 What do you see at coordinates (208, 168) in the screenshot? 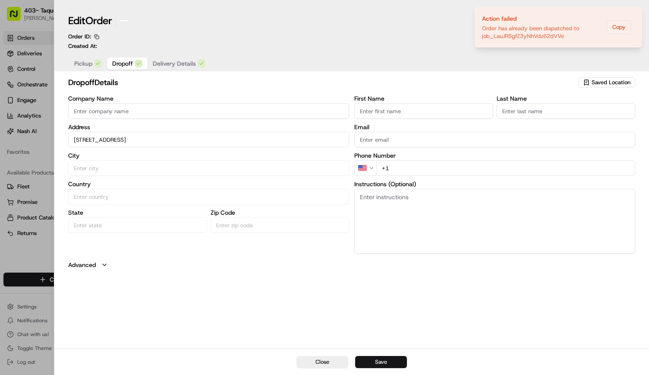
I see `input: Enter city` at bounding box center [208, 168].